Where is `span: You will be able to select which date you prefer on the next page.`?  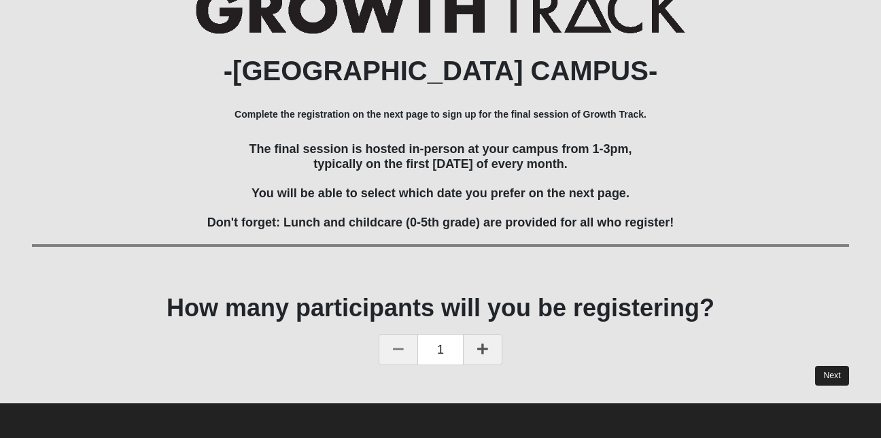 span: You will be able to select which date you prefer on the next page. is located at coordinates (440, 193).